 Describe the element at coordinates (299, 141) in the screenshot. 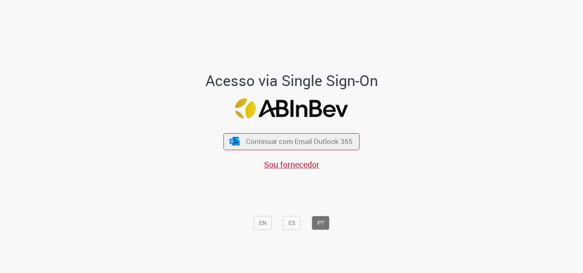

I see `span: Continuar com Email Outlook 365` at that location.